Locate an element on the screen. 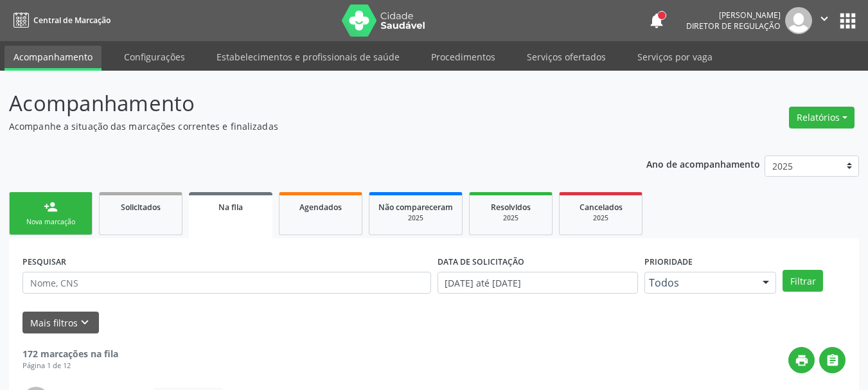  span: Agendados is located at coordinates (320, 207).